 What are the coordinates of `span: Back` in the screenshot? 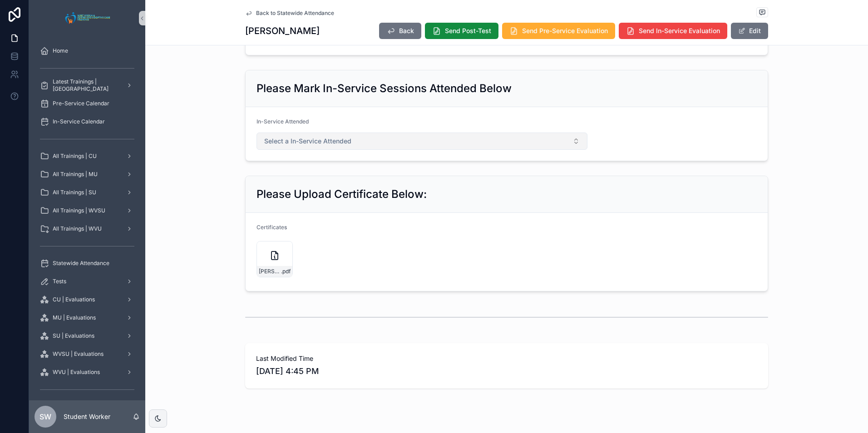 It's located at (406, 31).